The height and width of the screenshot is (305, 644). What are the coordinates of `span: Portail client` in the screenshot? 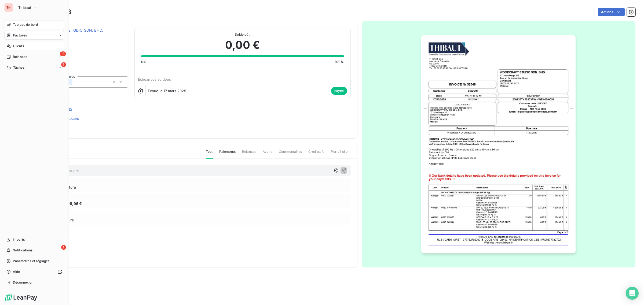 It's located at (340, 154).